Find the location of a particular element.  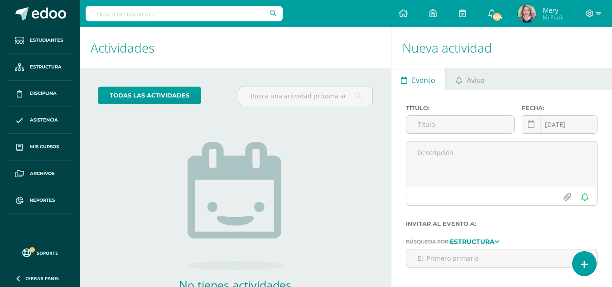

input: Busca una actividad próxima aquí... is located at coordinates (305, 96).